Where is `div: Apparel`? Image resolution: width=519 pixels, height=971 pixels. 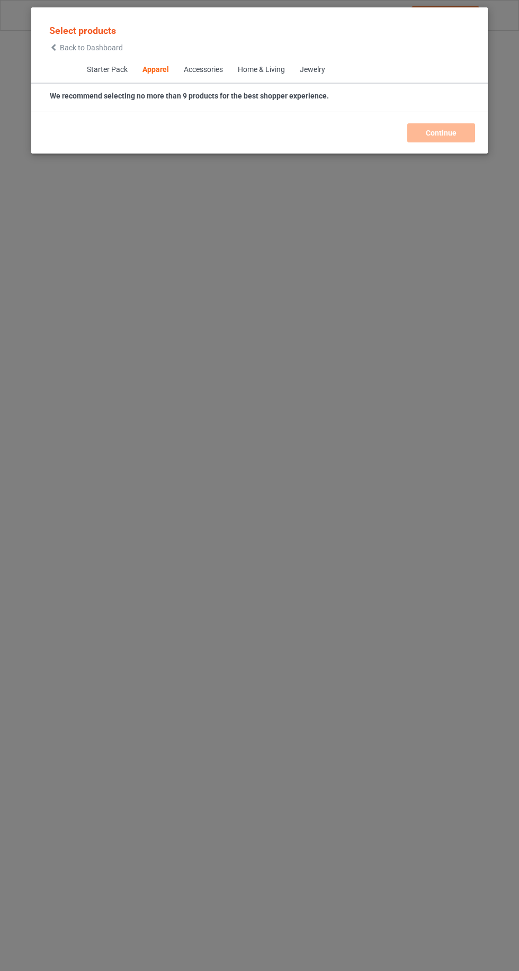 div: Apparel is located at coordinates (155, 70).